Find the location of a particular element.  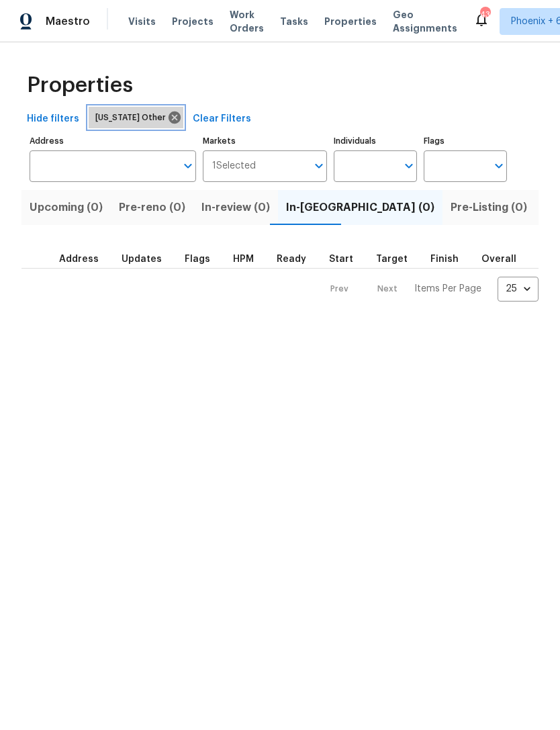

span: Finish is located at coordinates (445, 260).